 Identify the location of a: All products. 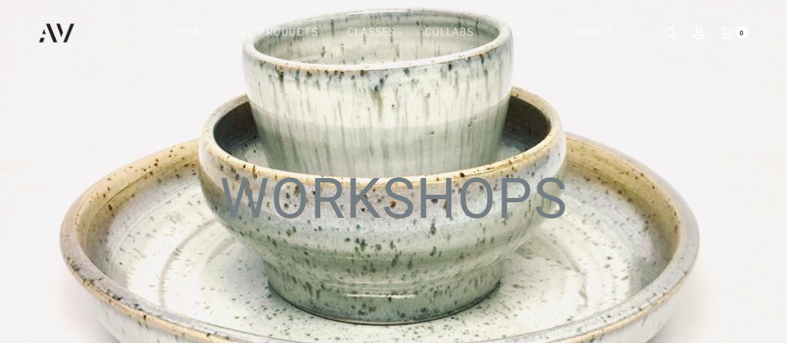
(277, 32).